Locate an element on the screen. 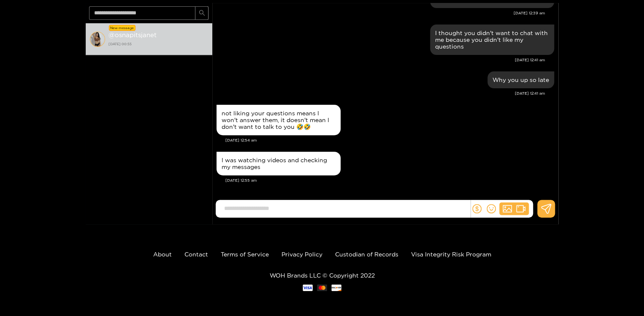  a: Custodian of Records is located at coordinates (367, 254).